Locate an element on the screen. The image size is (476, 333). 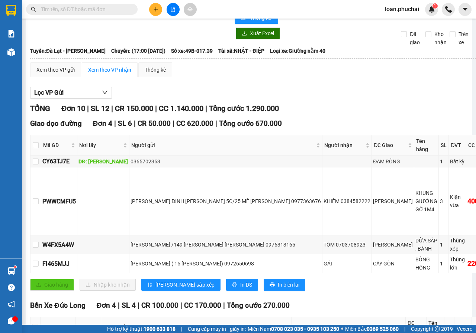
span: CC 1.140.000 is located at coordinates (181, 108).